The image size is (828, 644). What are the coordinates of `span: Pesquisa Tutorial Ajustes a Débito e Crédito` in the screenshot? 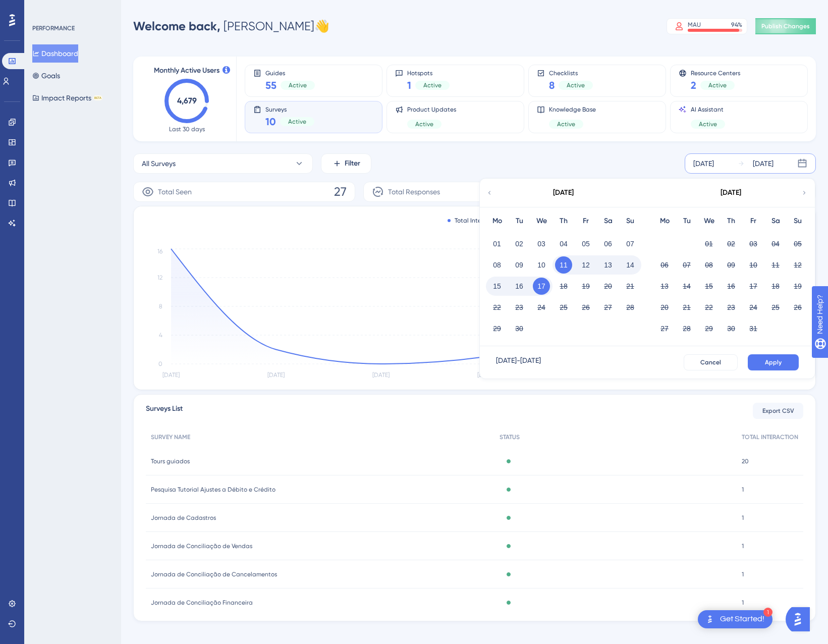 It's located at (213, 489).